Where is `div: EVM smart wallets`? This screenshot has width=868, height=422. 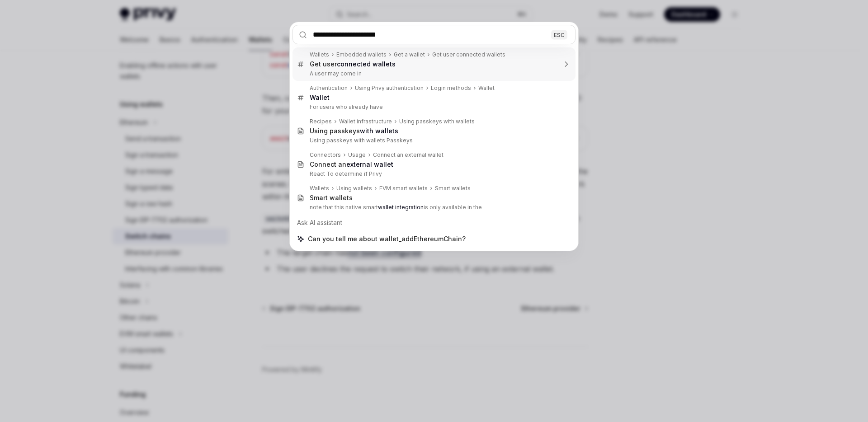 div: EVM smart wallets is located at coordinates (404, 189).